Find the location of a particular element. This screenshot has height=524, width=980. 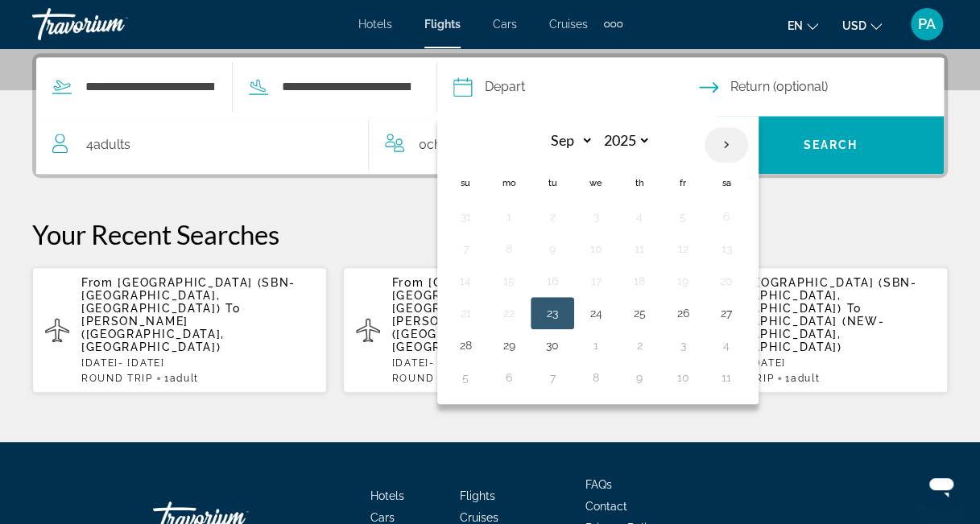

button: Day 13 is located at coordinates (726, 249).